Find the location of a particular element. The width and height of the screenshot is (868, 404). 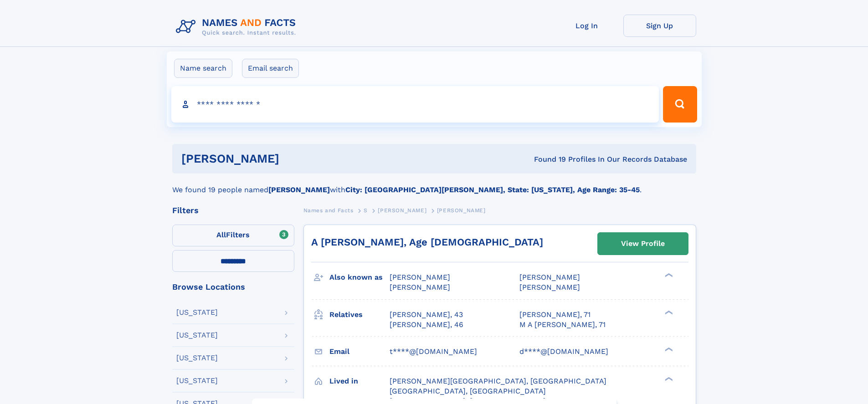

label: Name search is located at coordinates (203, 68).